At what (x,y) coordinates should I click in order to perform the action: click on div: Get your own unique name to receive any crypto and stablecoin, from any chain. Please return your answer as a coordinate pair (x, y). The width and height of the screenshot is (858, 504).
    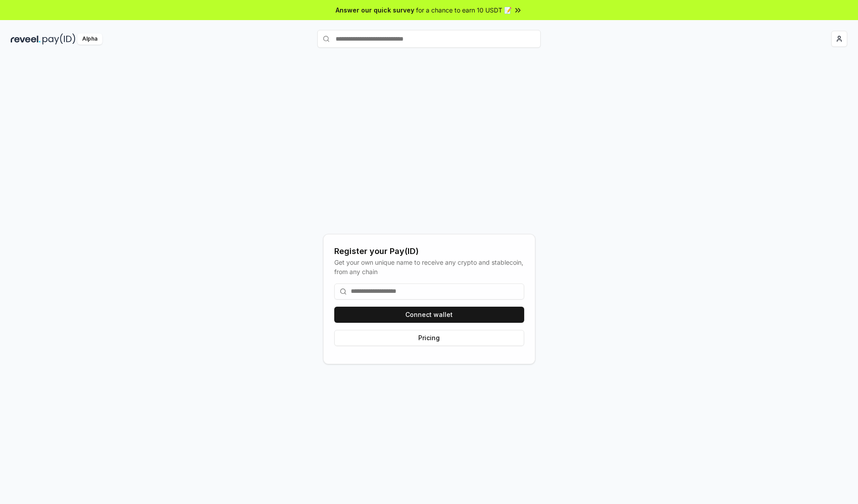
    Looking at the image, I should click on (429, 267).